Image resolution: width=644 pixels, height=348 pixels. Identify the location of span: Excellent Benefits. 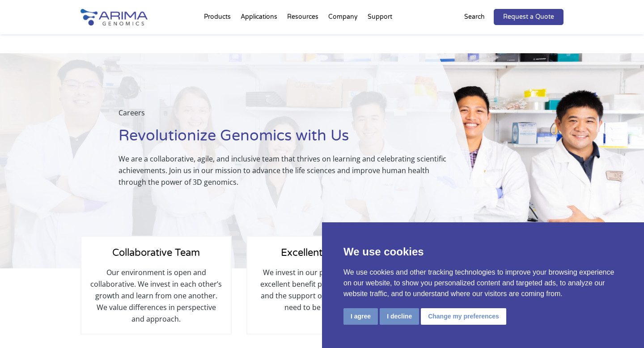
(322, 252).